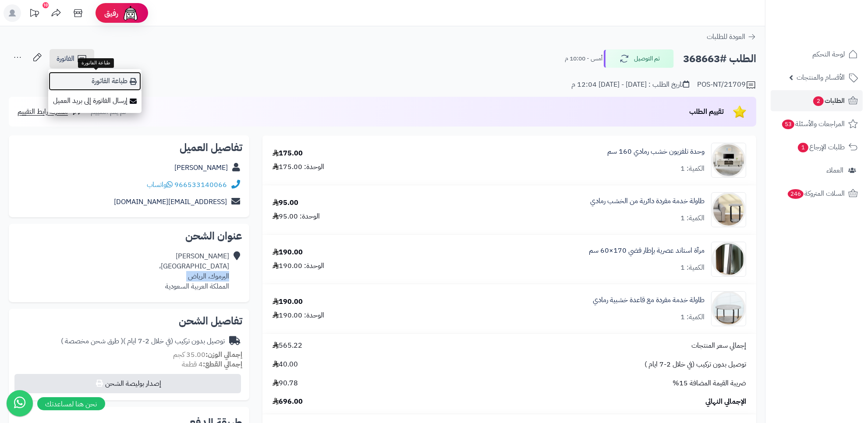 This screenshot has width=868, height=423. What do you see at coordinates (731, 37) in the screenshot?
I see `a: العودة للطلبات` at bounding box center [731, 37].